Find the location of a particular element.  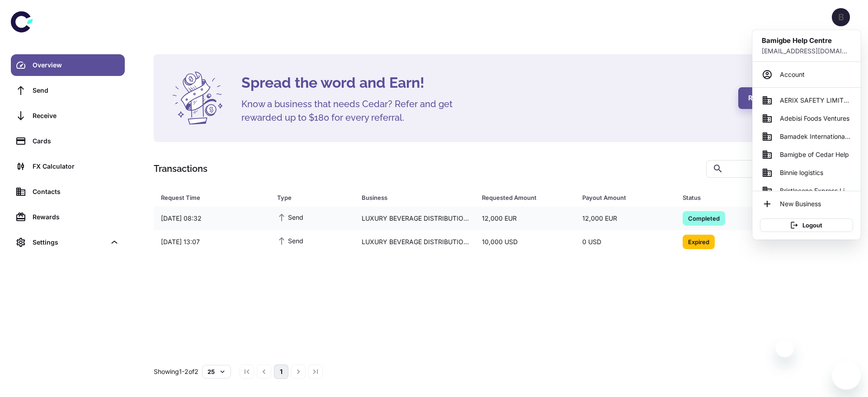

span: Bamadek International Company Nigeria Limited is located at coordinates (815, 137).